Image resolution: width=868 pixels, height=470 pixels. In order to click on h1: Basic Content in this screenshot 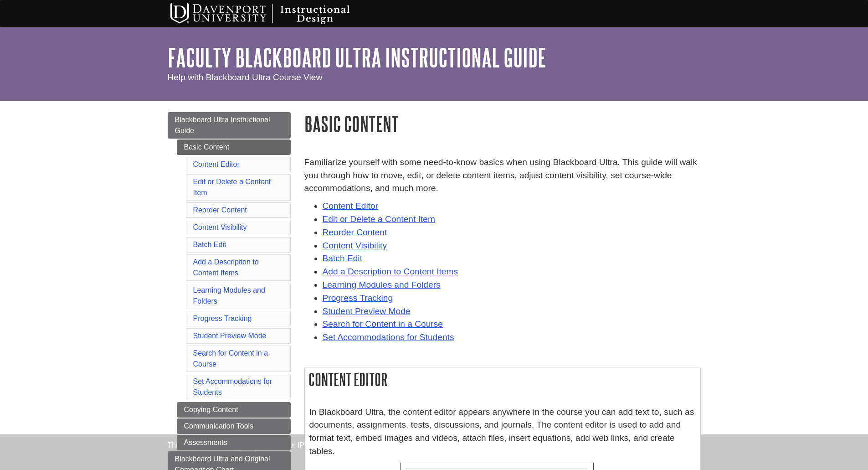, I will do `click(503, 124)`.